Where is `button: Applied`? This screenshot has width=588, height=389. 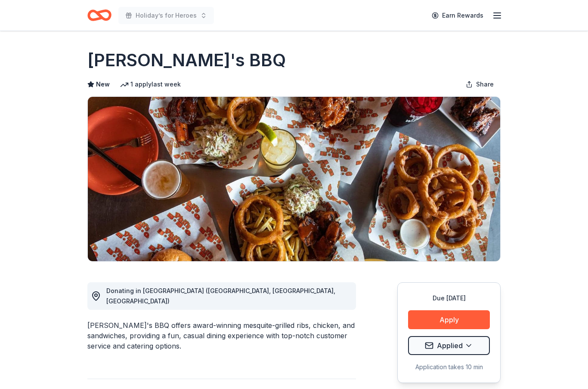
button: Applied is located at coordinates (449, 345).